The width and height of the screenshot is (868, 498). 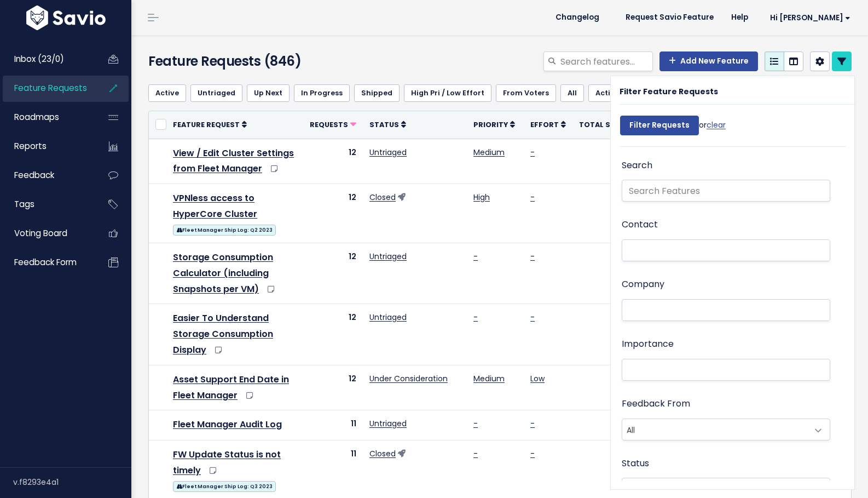 What do you see at coordinates (649, 334) in the screenshot?
I see `td: 2,136,155.23` at bounding box center [649, 334].